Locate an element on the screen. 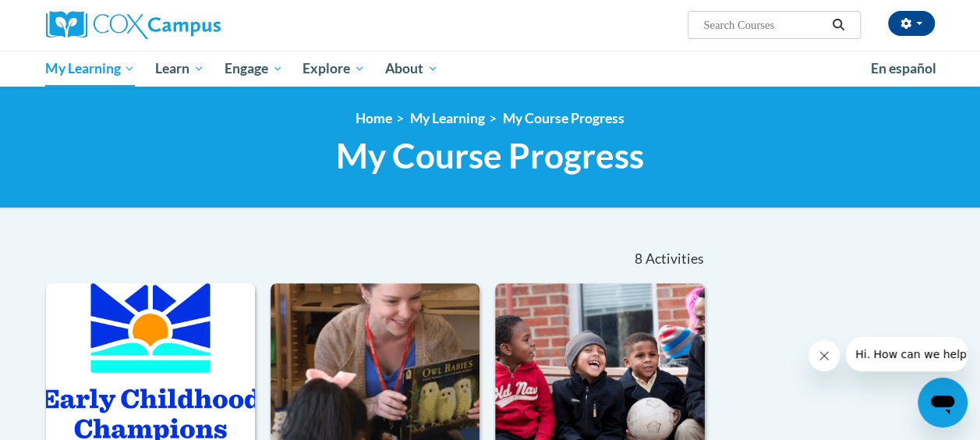  a: Home is located at coordinates (373, 118).